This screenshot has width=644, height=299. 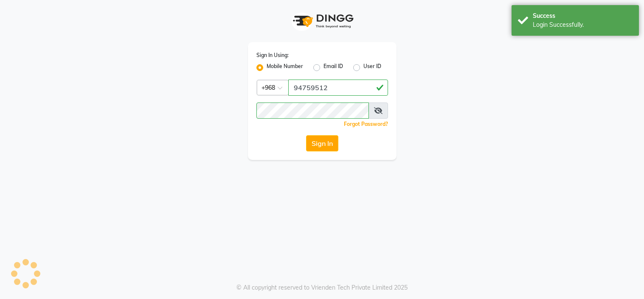 What do you see at coordinates (583, 24) in the screenshot?
I see `div: Login Successfully.` at bounding box center [583, 24].